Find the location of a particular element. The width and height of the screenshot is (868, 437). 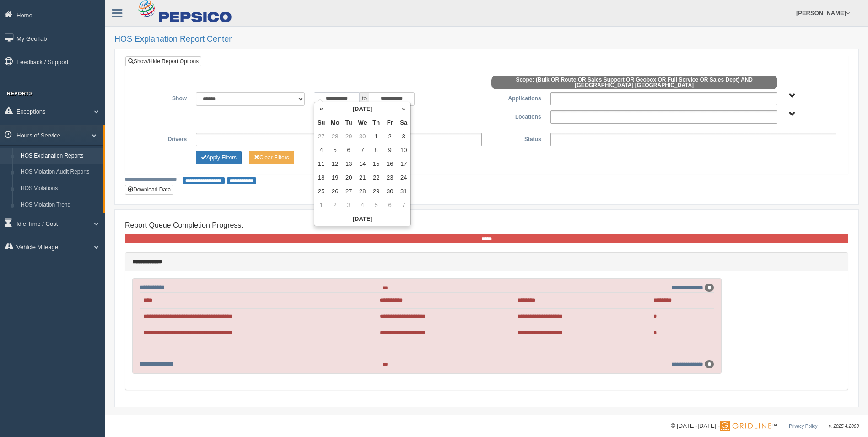

td: 12 is located at coordinates (335, 164).